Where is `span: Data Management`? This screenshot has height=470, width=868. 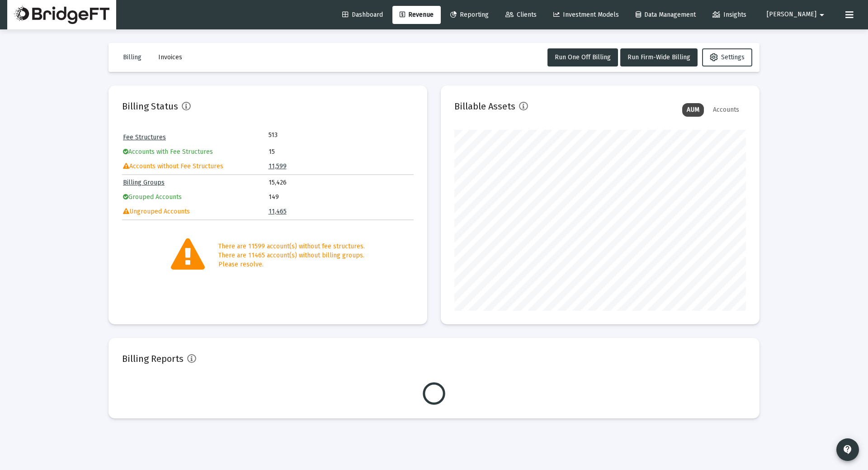
span: Data Management is located at coordinates (665, 14).